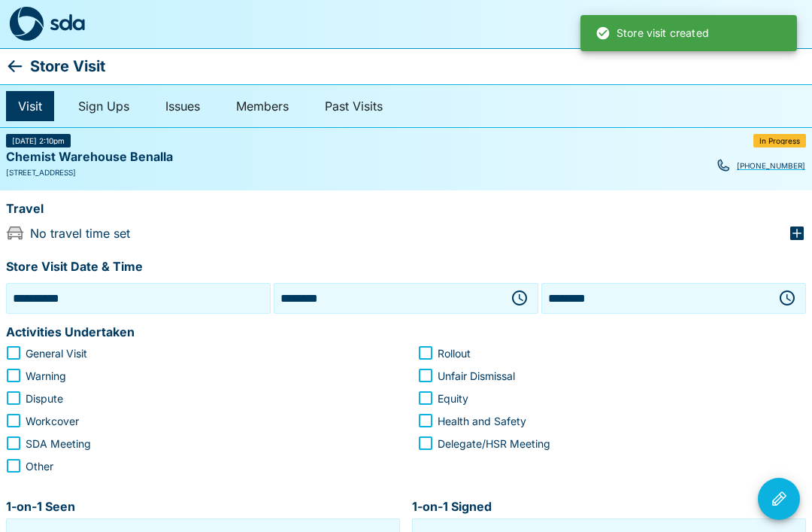  Describe the element at coordinates (67, 22) in the screenshot. I see `img: sda-logotype.svg` at that location.